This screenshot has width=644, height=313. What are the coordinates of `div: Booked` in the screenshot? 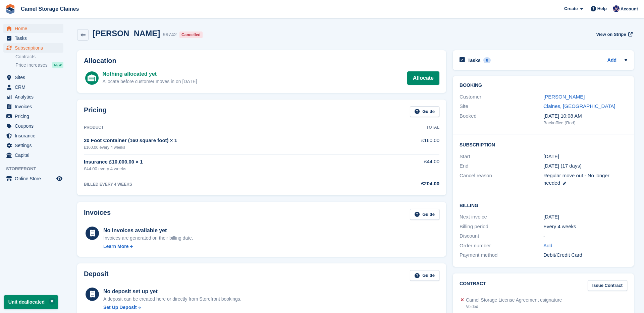 It's located at (501, 120).